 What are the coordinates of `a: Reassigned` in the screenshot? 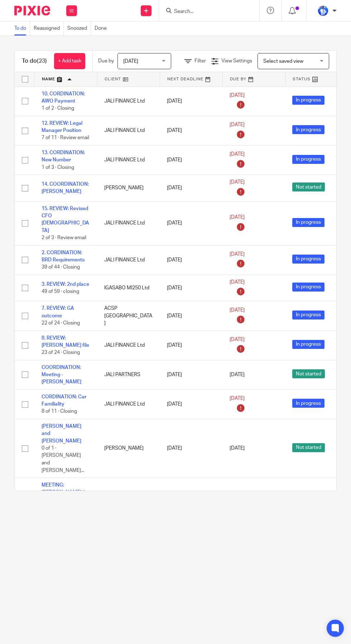 It's located at (49, 28).